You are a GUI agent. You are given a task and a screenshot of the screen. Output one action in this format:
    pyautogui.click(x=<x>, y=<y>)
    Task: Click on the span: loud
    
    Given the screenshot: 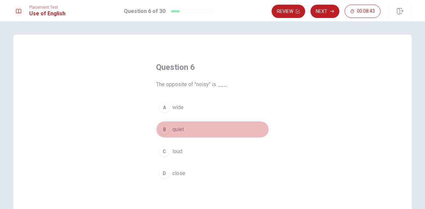 What is the action you would take?
    pyautogui.click(x=177, y=151)
    